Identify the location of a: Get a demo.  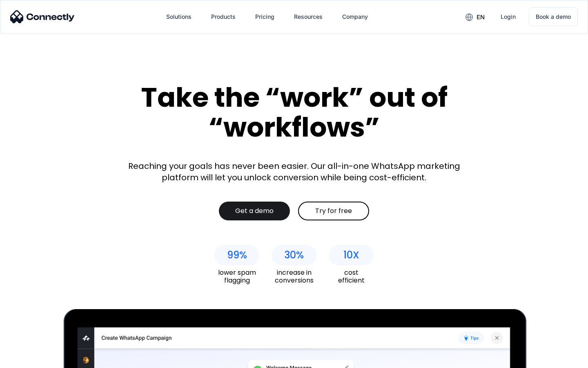
(254, 211).